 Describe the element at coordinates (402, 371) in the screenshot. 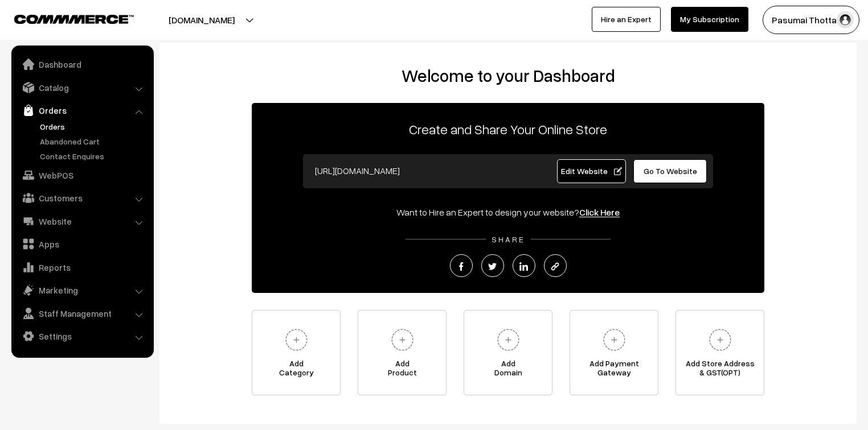

I see `span: Add Product` at that location.